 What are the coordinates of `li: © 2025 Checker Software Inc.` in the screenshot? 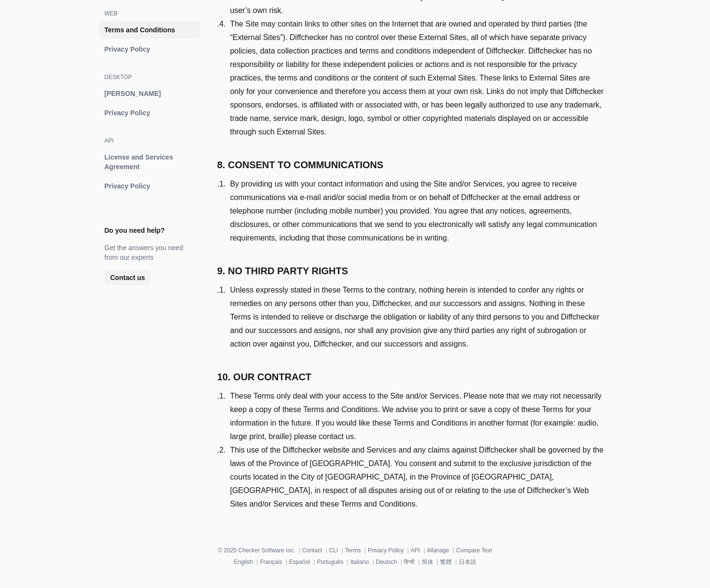 It's located at (259, 550).